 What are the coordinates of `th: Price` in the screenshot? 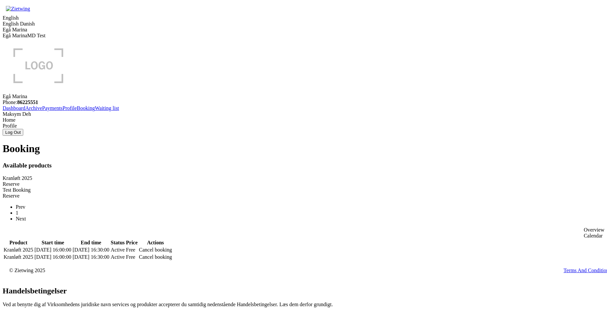 It's located at (132, 243).